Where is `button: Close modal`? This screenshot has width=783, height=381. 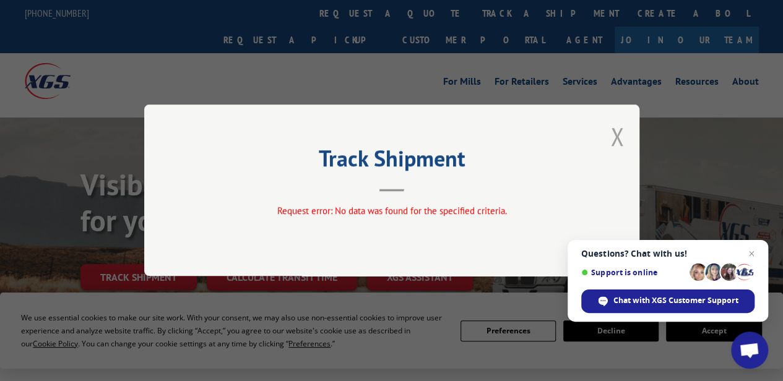 button: Close modal is located at coordinates (617, 136).